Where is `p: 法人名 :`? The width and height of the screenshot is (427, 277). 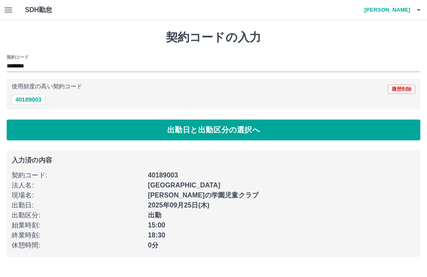 p: 法人名 : is located at coordinates (77, 186).